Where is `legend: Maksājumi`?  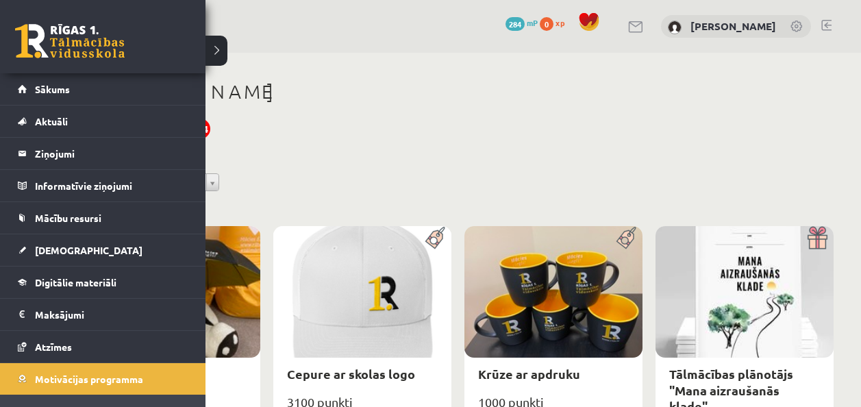 legend: Maksājumi is located at coordinates (112, 314).